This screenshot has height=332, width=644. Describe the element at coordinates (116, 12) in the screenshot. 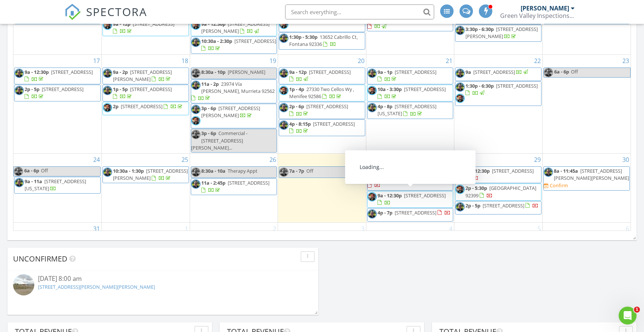

I see `span: SPECTORA` at that location.